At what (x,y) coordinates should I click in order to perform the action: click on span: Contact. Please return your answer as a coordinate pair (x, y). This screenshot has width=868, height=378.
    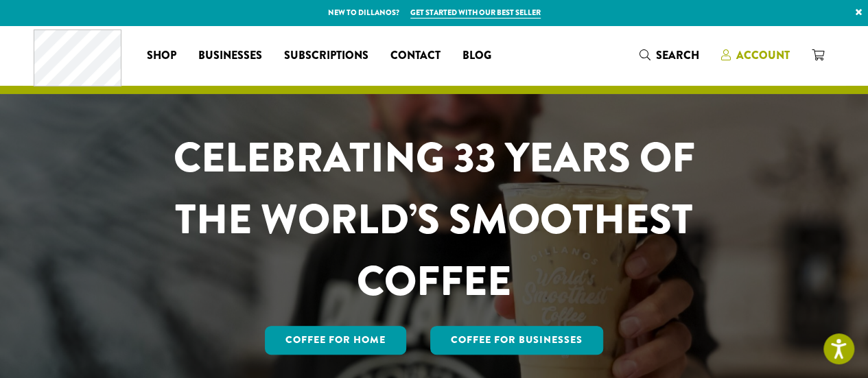
    Looking at the image, I should click on (415, 56).